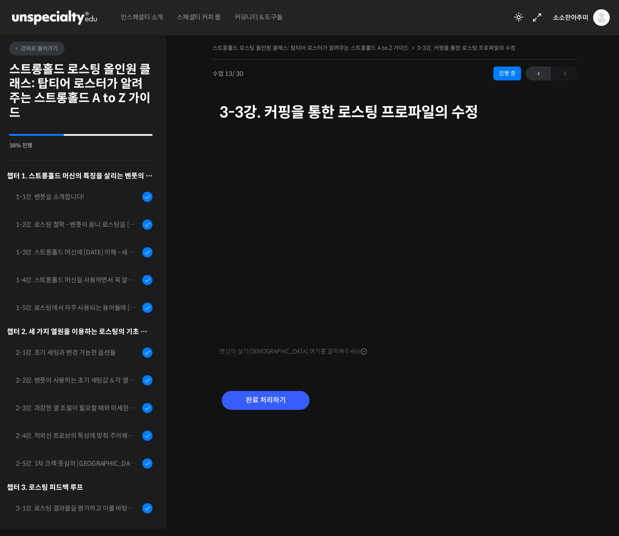 The width and height of the screenshot is (619, 536). What do you see at coordinates (37, 49) in the screenshot?
I see `a: 강의로 돌아가기` at bounding box center [37, 49].